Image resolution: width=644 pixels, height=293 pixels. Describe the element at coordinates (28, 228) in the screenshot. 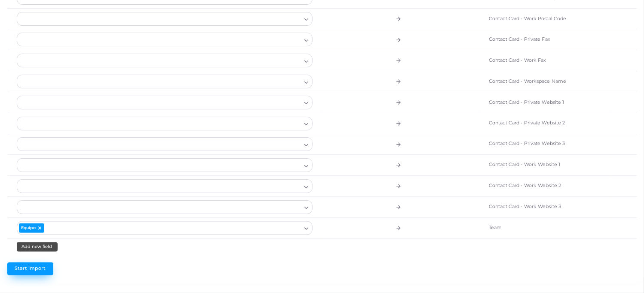

I see `span: Equipo` at that location.